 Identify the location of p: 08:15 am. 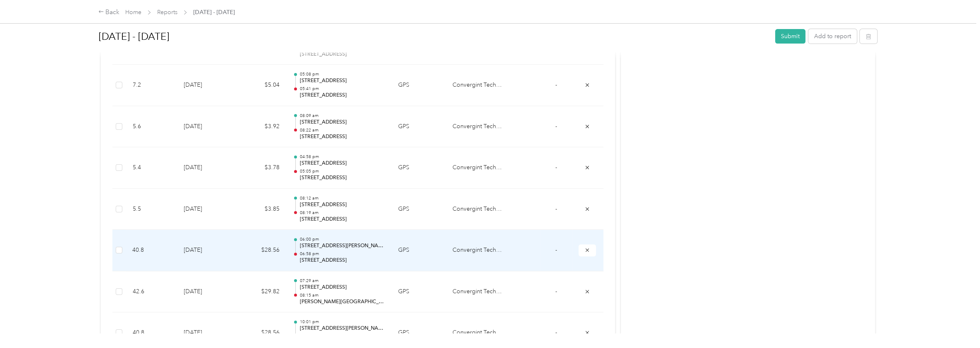
(342, 295).